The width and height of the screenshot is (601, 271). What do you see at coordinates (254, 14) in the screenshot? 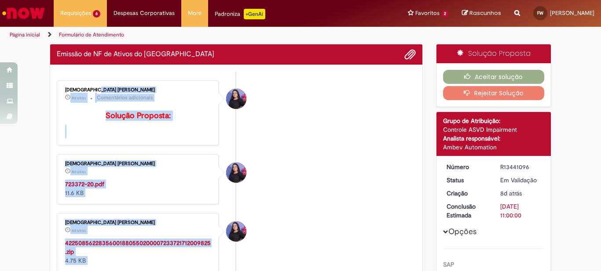
I see `p: +GenAi` at bounding box center [254, 14].